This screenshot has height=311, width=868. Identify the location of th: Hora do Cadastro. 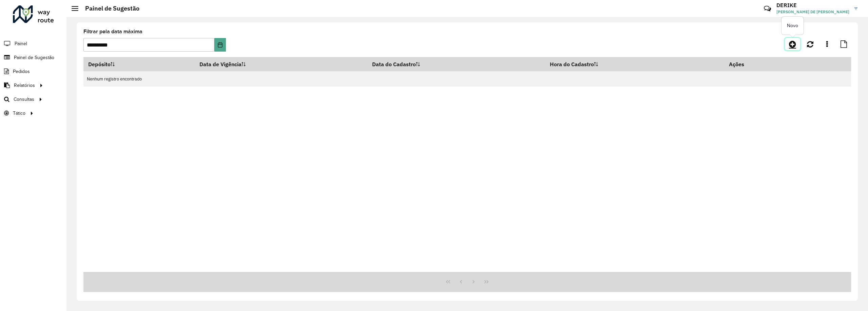
(634, 64).